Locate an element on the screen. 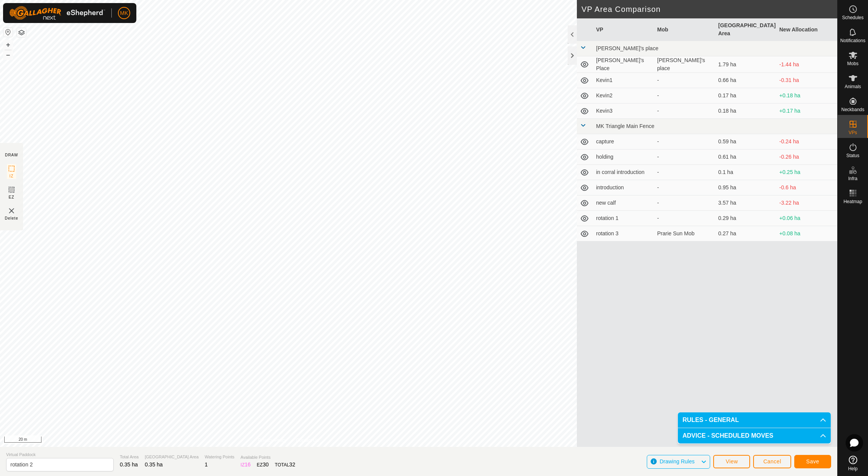  button: View is located at coordinates (731, 462).